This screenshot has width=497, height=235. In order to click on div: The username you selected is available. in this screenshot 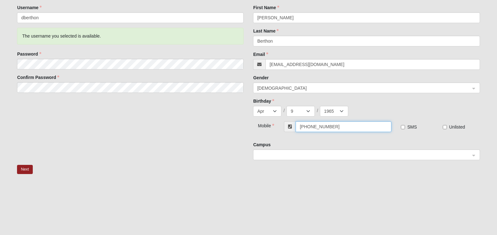, I will do `click(130, 36)`.